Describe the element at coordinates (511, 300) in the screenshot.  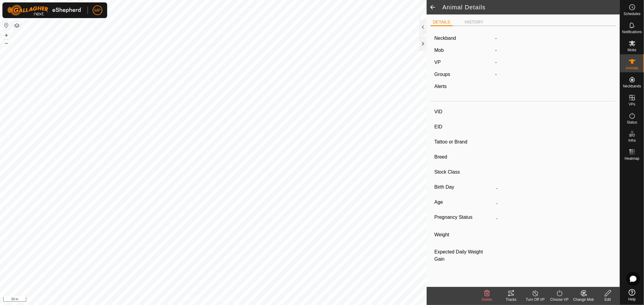
I see `div: Tracks` at that location.